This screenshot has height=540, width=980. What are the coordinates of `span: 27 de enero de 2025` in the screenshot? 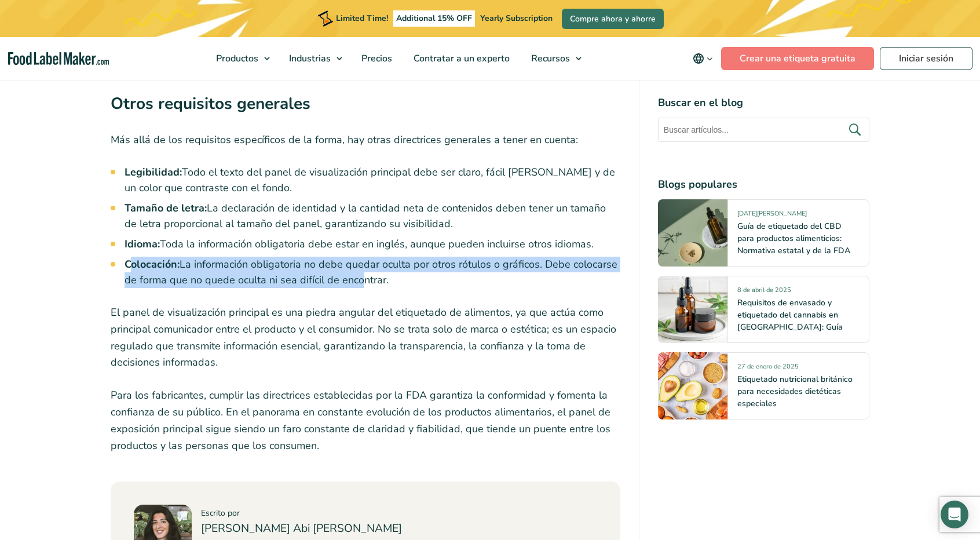 It's located at (768, 369).